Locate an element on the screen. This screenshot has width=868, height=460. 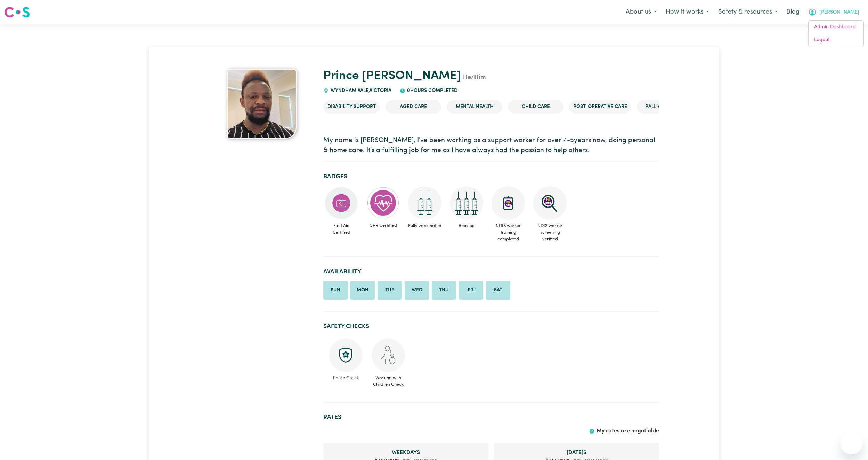
img: Prince Sengeh is located at coordinates (262, 104).